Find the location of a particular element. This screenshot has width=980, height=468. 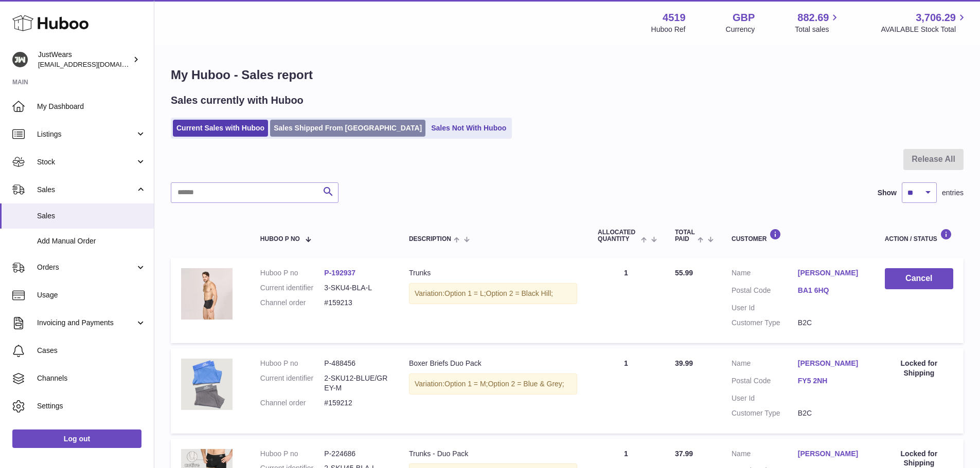

strong: 4519 is located at coordinates (673, 18).